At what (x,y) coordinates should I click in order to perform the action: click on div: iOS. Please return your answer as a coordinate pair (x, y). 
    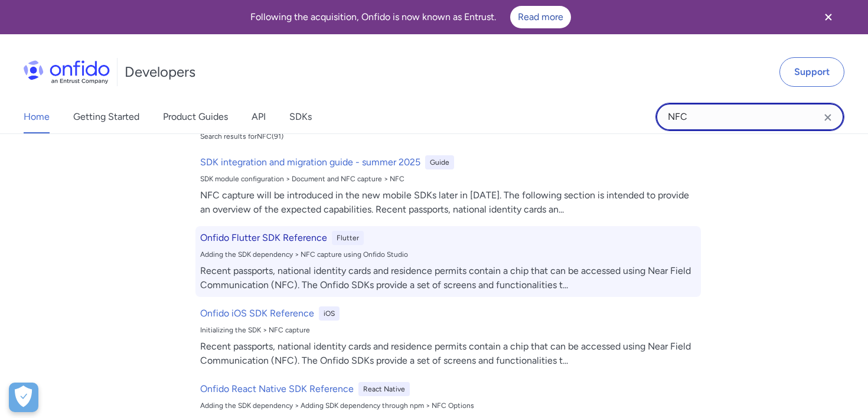
    Looking at the image, I should click on (329, 313).